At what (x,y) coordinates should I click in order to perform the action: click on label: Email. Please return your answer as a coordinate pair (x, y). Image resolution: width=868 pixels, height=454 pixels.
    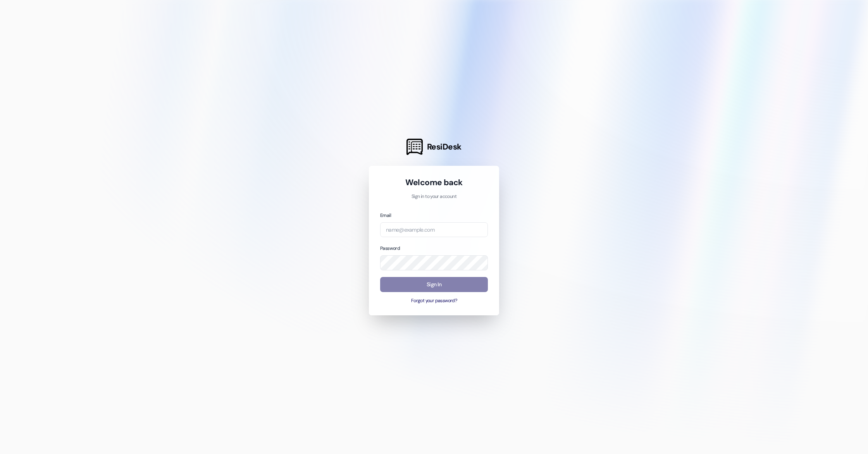
    Looking at the image, I should click on (385, 215).